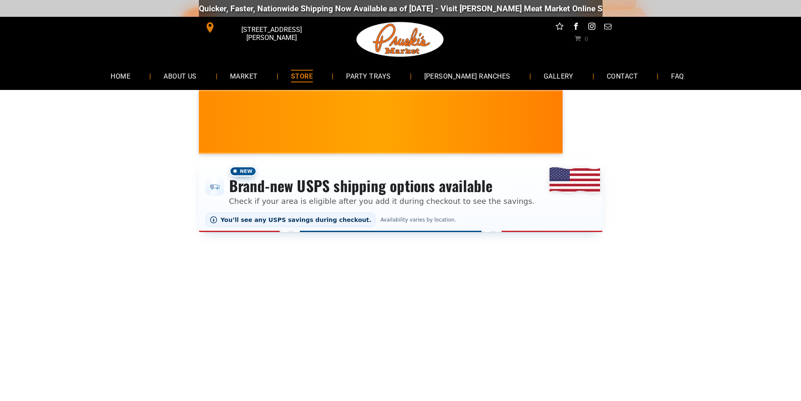 This screenshot has height=401, width=801. Describe the element at coordinates (586, 38) in the screenshot. I see `span: 0` at that location.